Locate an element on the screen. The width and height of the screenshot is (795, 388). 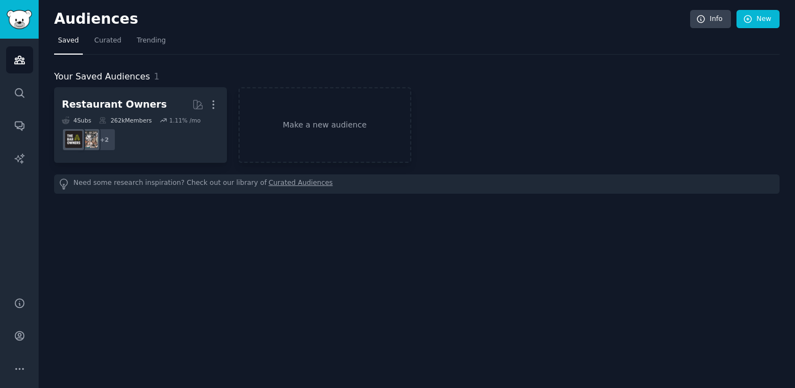
span: Curated is located at coordinates (108, 41).